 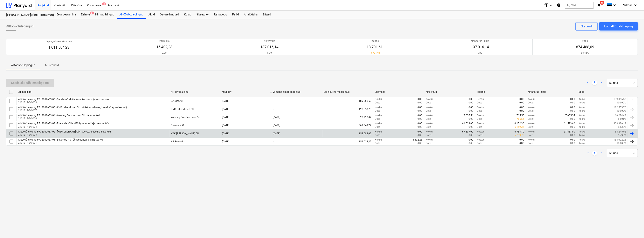 I want to click on a: Sätted, so click(x=267, y=14).